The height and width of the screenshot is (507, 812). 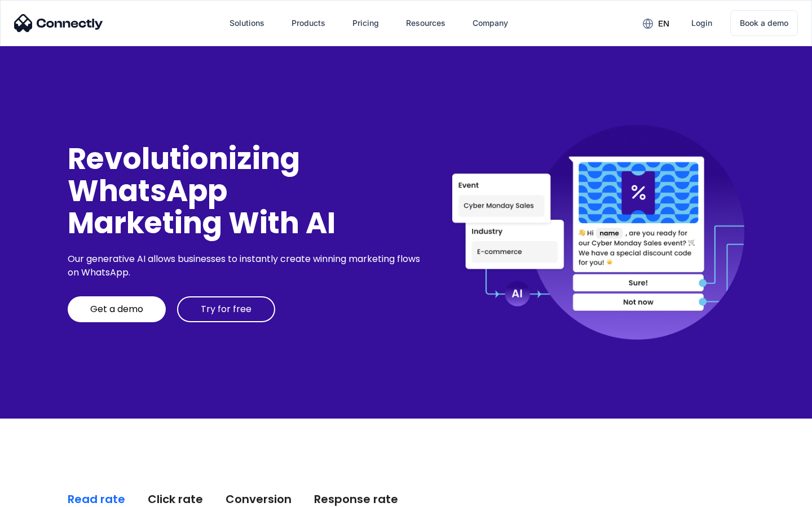 What do you see at coordinates (117, 310) in the screenshot?
I see `a: Get a demo` at bounding box center [117, 310].